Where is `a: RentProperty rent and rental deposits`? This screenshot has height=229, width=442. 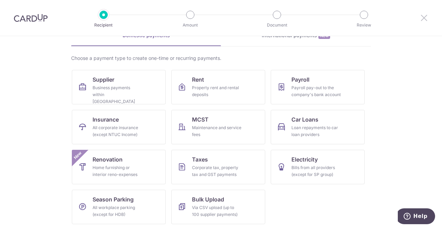
a: RentProperty rent and rental deposits is located at coordinates (218, 87).